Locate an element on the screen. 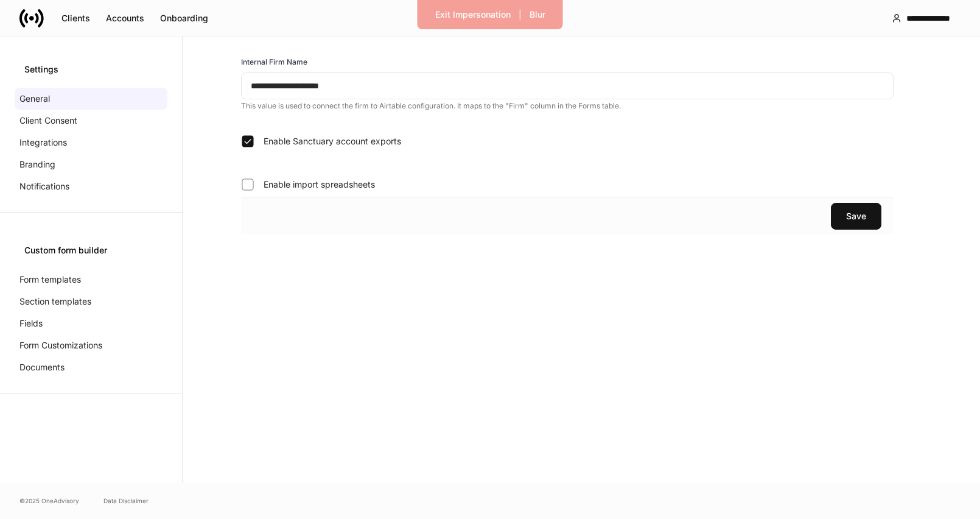 Image resolution: width=980 pixels, height=519 pixels. a: Notifications is located at coordinates (90, 186).